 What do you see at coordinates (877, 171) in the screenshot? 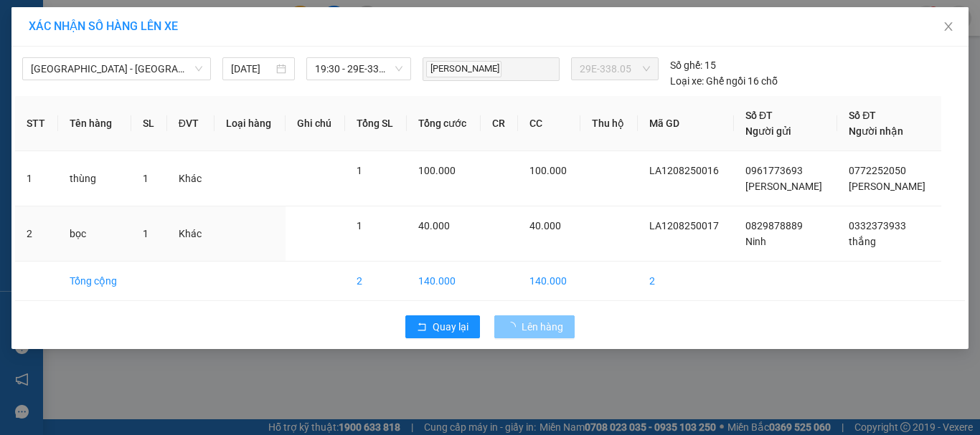
I see `span: 0772252050` at bounding box center [877, 171].